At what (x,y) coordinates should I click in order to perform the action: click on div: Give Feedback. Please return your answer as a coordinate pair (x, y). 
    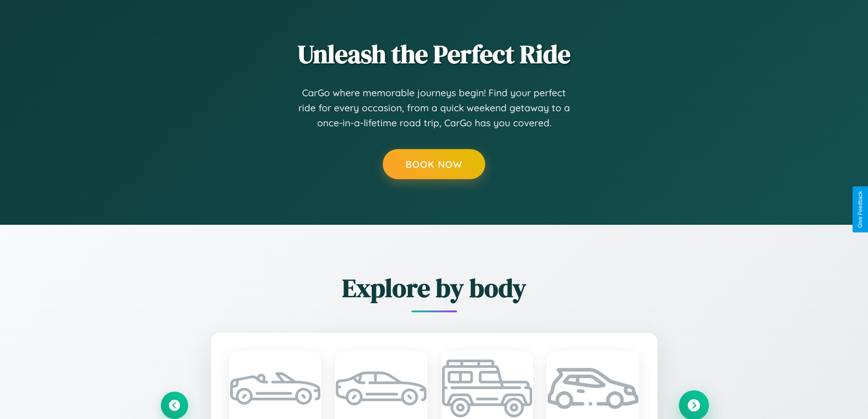
    Looking at the image, I should click on (861, 209).